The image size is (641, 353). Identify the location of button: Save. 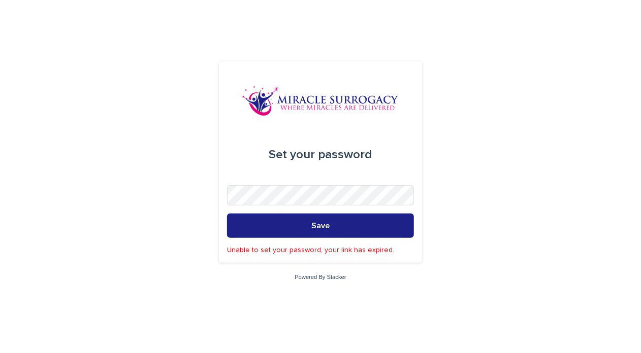
(320, 226).